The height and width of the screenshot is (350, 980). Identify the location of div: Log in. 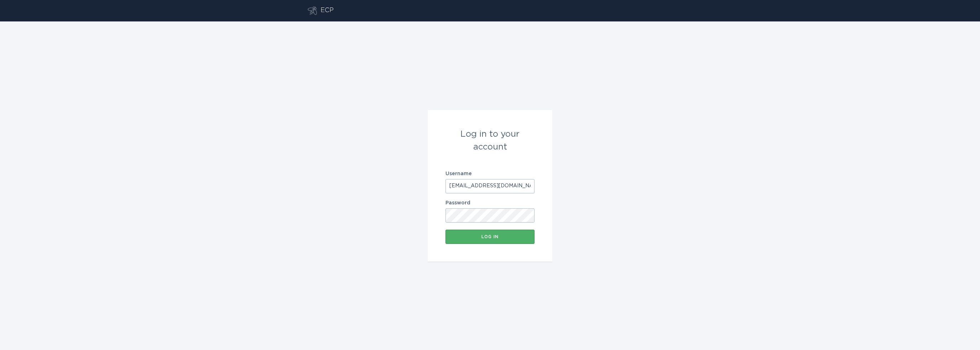
(490, 237).